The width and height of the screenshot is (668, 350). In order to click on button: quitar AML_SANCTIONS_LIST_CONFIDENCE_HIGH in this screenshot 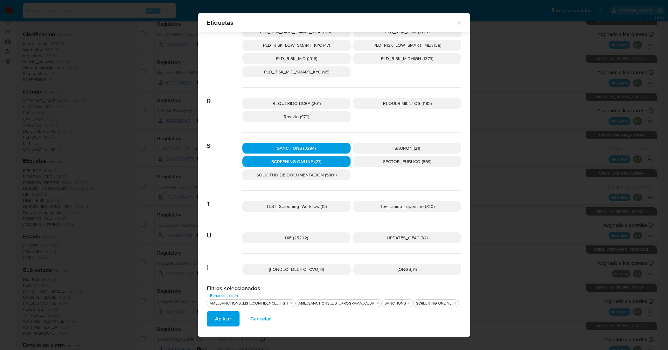, I will do `click(291, 303)`.